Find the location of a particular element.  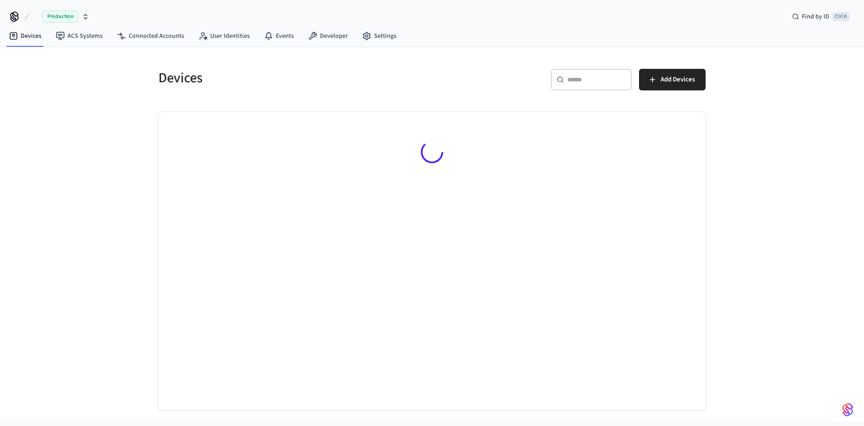

a: Settings is located at coordinates (379, 36).